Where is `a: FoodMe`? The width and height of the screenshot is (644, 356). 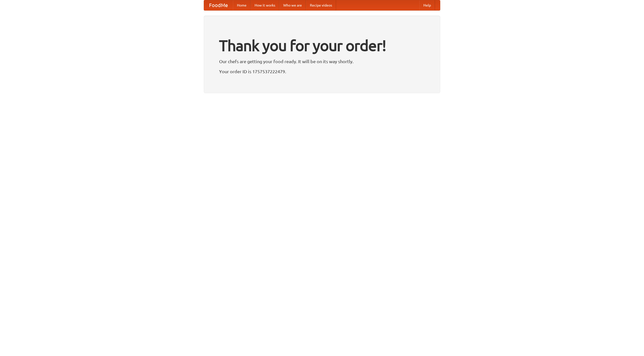 a: FoodMe is located at coordinates (218, 5).